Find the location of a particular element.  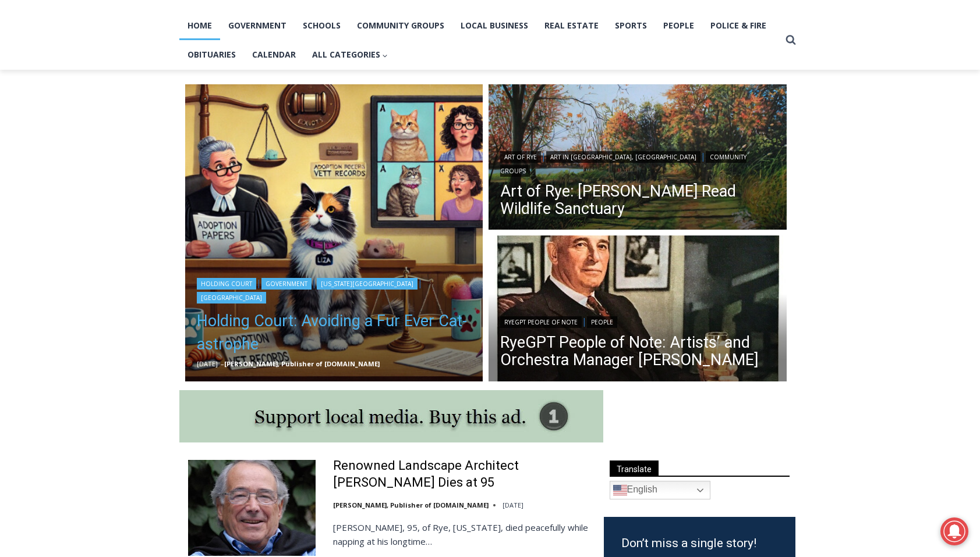

img: en is located at coordinates (621, 490).